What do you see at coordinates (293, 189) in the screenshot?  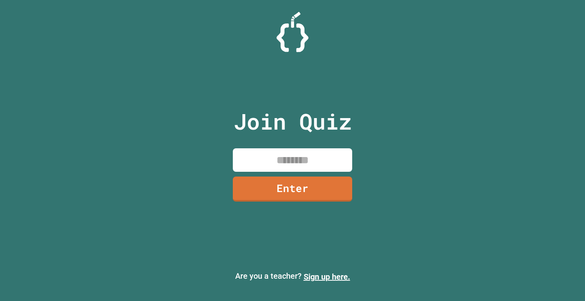 I see `a: Enter` at bounding box center [293, 189].